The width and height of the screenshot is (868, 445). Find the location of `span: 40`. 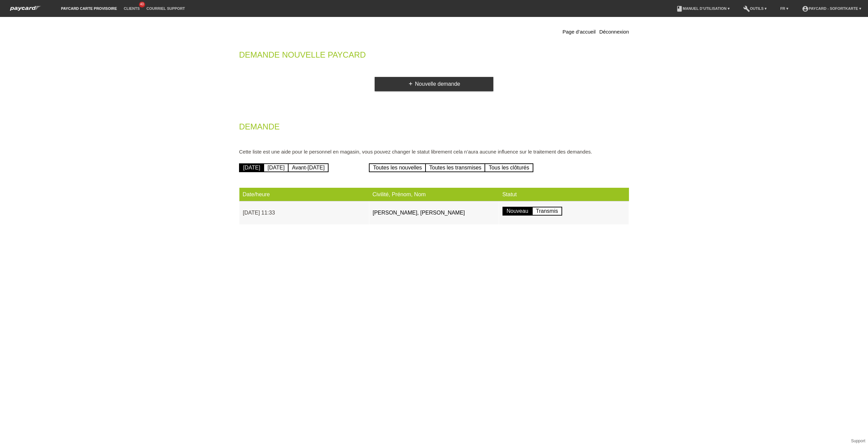

span: 40 is located at coordinates (142, 5).